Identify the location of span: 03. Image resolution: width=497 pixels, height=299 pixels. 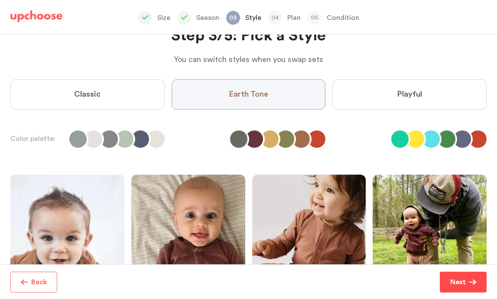
(233, 18).